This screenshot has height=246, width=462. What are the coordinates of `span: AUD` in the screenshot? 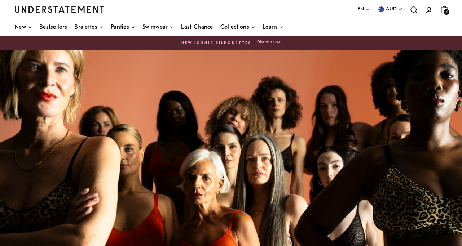 It's located at (391, 9).